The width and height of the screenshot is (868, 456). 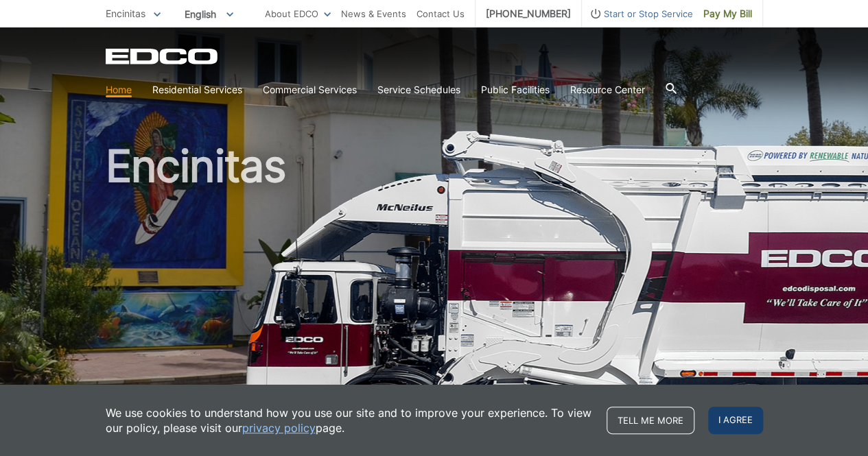 What do you see at coordinates (373, 14) in the screenshot?
I see `a: News & Events` at bounding box center [373, 14].